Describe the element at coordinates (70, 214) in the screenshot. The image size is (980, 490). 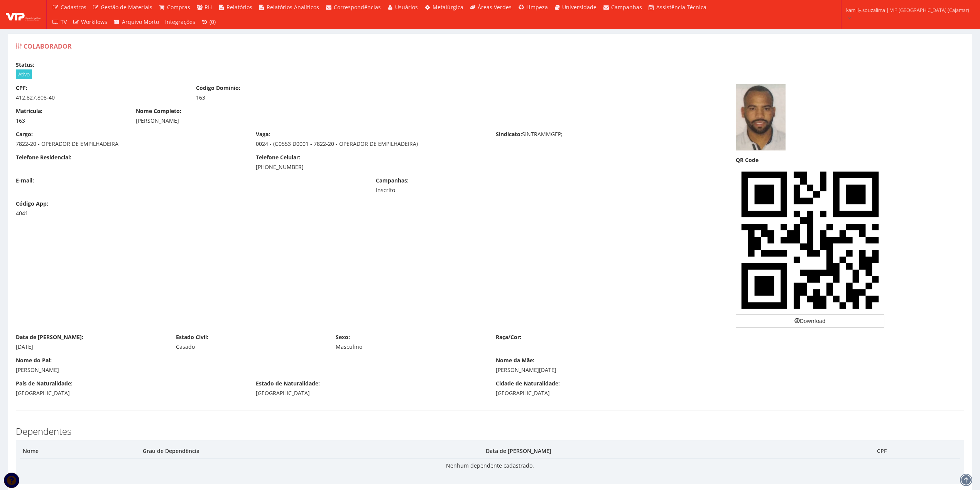
I see `div: 4041` at that location.